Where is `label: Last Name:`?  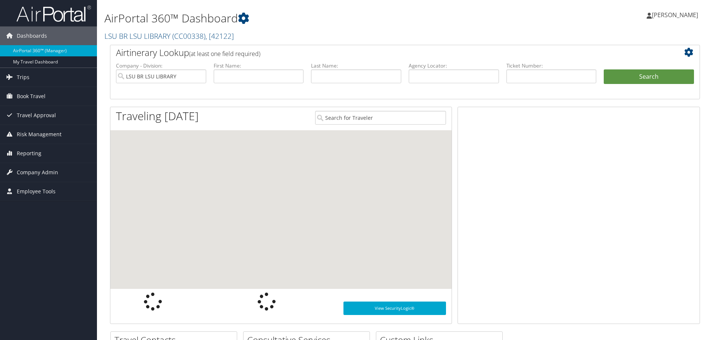
label: Last Name: is located at coordinates (356, 66).